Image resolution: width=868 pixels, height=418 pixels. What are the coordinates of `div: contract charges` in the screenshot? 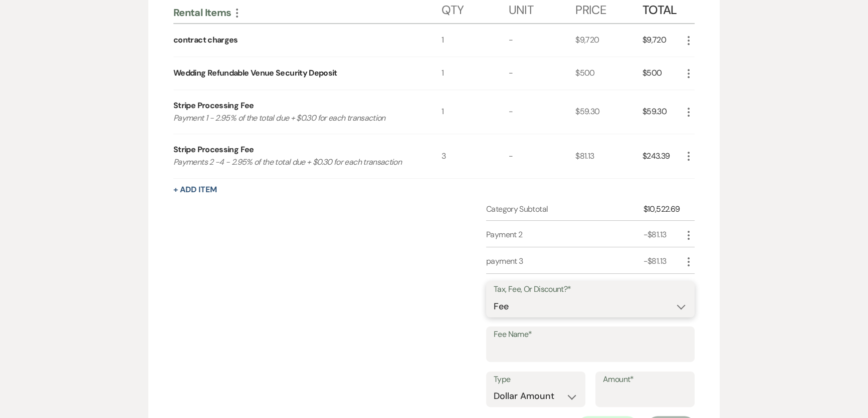 It's located at (206, 40).